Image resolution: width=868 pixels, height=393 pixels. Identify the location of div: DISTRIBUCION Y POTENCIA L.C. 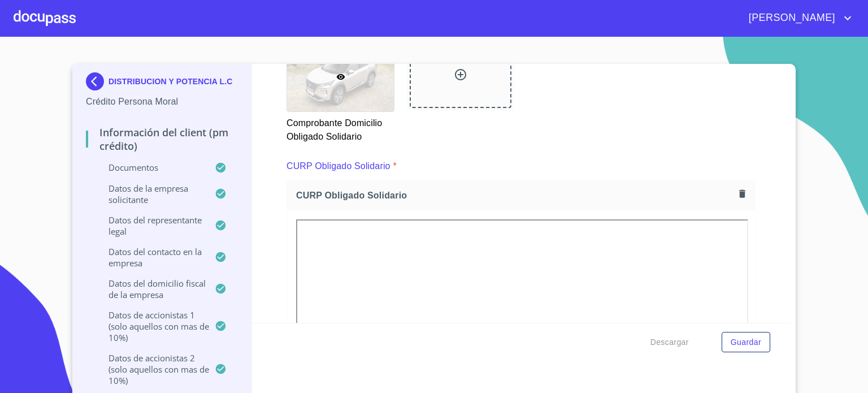
(162, 84).